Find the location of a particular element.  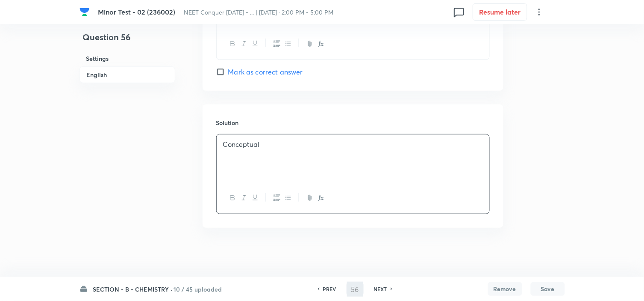

span: Minor Test - 02 (236002) is located at coordinates (136, 12).